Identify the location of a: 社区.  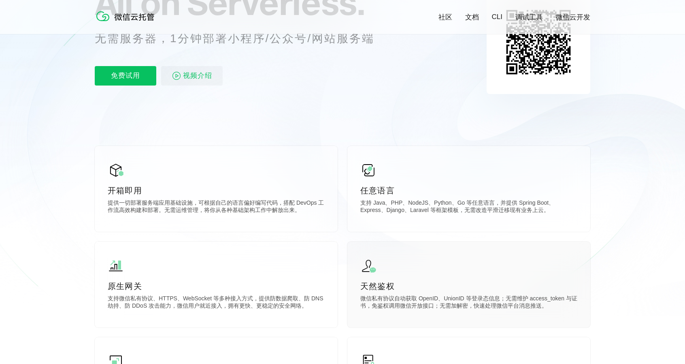
(445, 17).